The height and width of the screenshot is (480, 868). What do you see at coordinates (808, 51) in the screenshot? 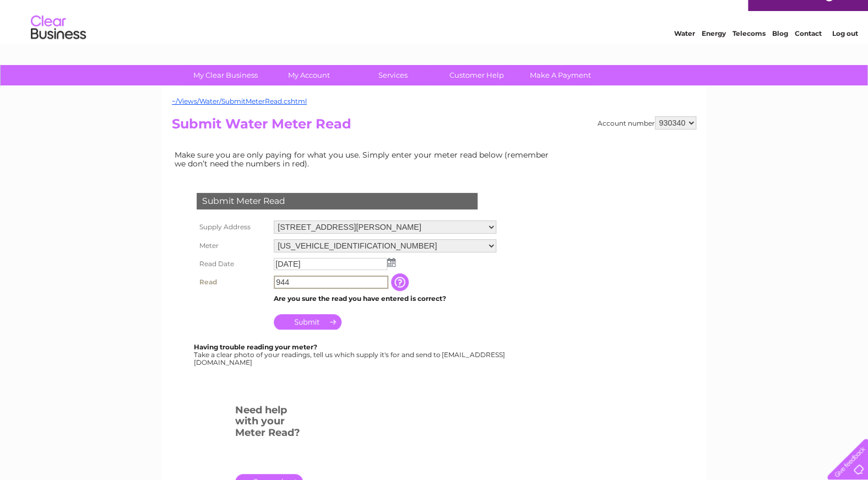
I see `a: Contact` at bounding box center [808, 51].